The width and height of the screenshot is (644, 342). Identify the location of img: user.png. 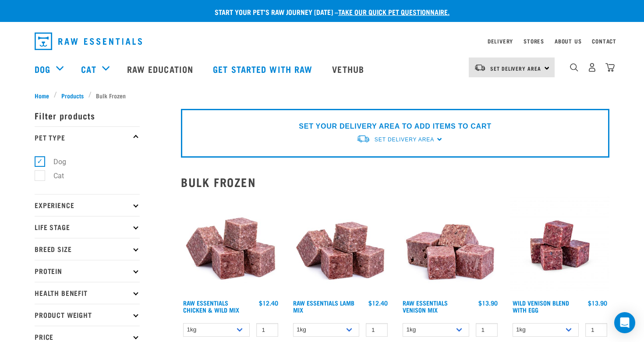
(592, 67).